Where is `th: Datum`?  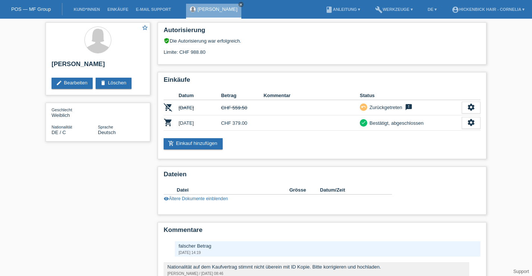 th: Datum is located at coordinates (200, 96).